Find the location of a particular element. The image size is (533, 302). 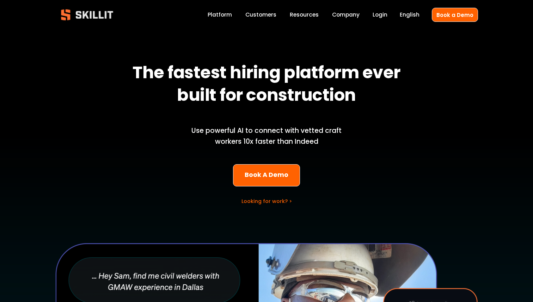

a: Book A Demo is located at coordinates (266, 175).